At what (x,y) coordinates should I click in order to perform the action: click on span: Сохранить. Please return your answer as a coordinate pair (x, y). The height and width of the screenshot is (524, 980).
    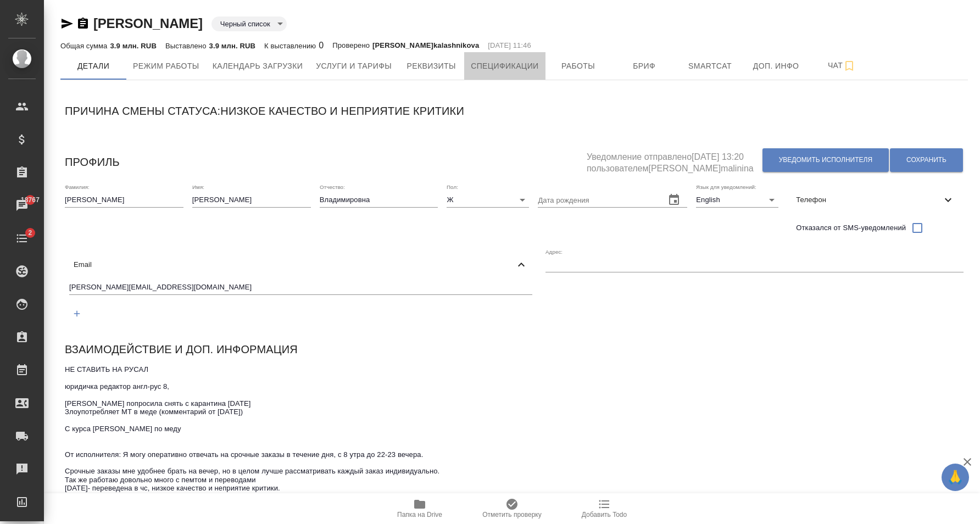
    Looking at the image, I should click on (926, 160).